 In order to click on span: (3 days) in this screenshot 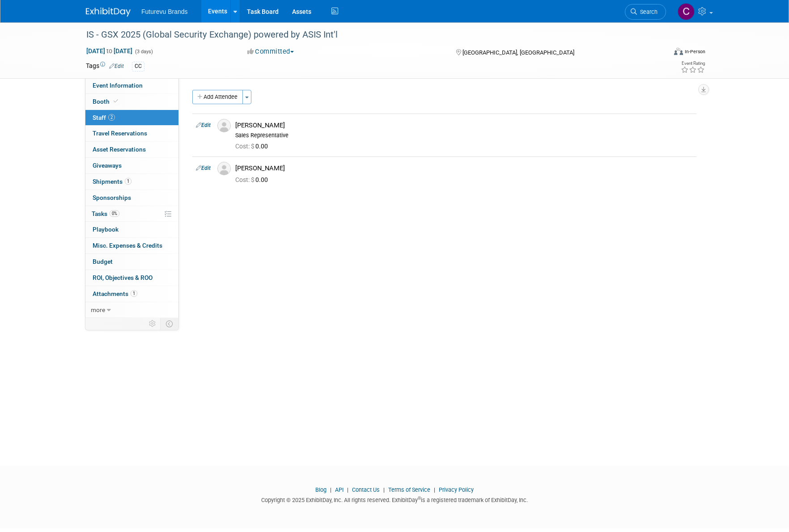, I will do `click(143, 52)`.